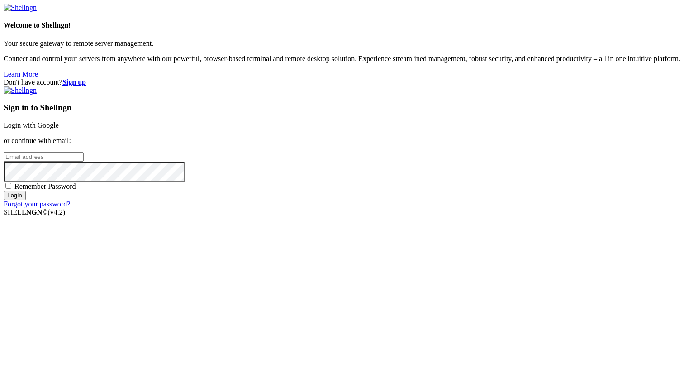 This screenshot has width=684, height=388. I want to click on input: Remember Password, so click(8, 185).